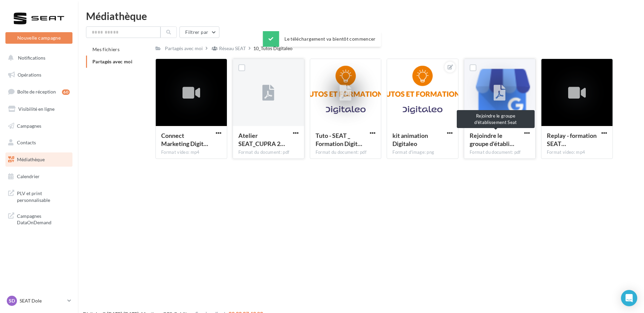 This screenshot has height=313, width=644. What do you see at coordinates (39, 219) in the screenshot?
I see `a: Campagnes DataOnDemand` at bounding box center [39, 219].